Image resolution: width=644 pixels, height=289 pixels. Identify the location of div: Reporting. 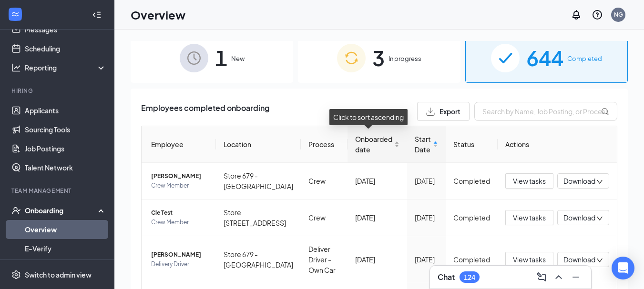
(66, 68).